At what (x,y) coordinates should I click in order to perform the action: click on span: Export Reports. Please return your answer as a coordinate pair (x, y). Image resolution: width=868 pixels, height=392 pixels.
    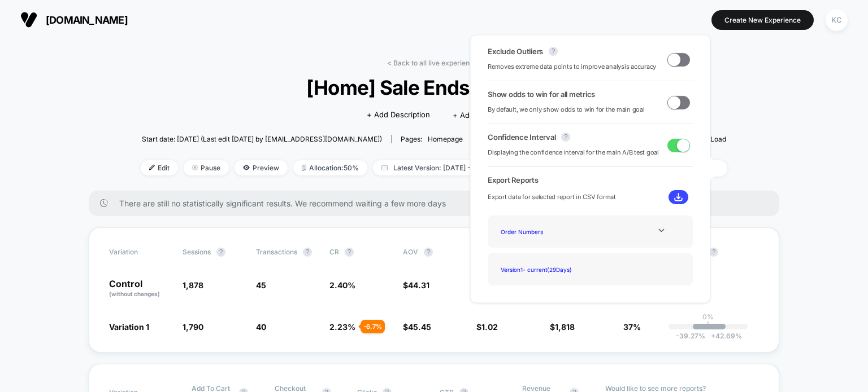
    Looking at the image, I should click on (590, 180).